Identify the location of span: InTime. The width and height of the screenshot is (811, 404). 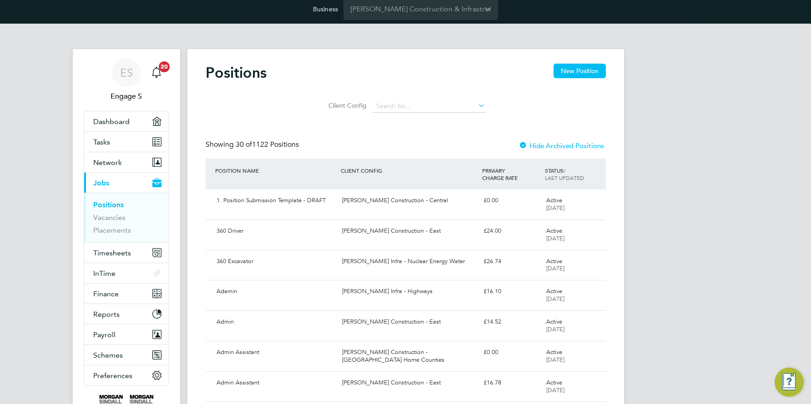
(104, 273).